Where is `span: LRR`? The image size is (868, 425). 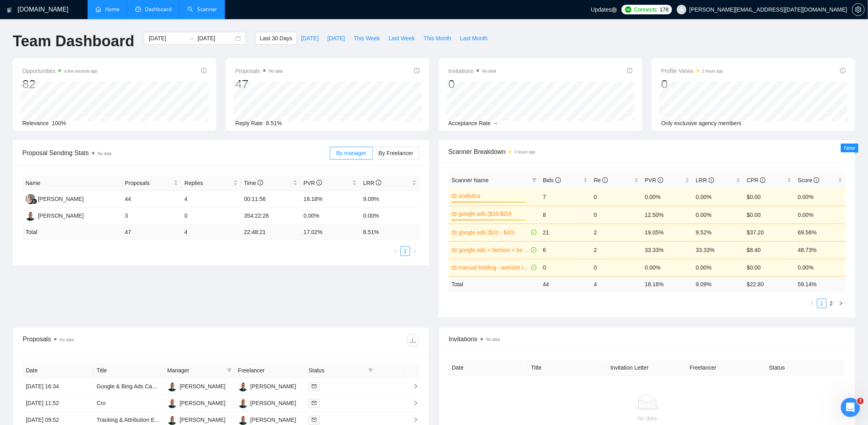
span: LRR is located at coordinates (372, 183).